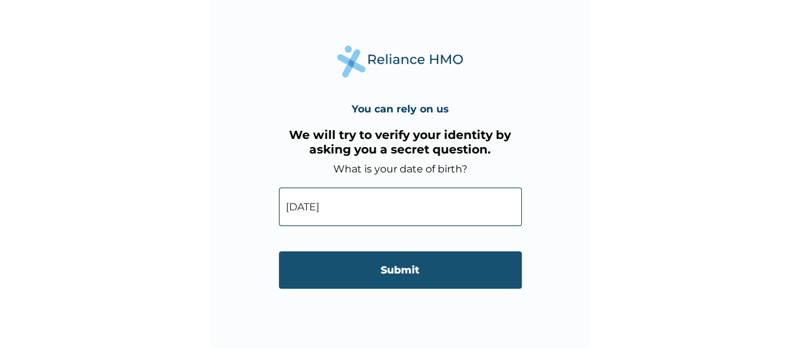 The image size is (800, 348). What do you see at coordinates (400, 270) in the screenshot?
I see `input: Submit` at bounding box center [400, 270].